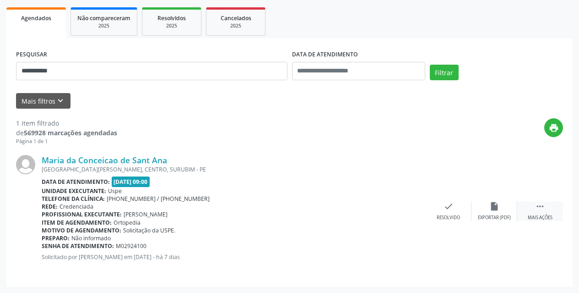  Describe the element at coordinates (104, 160) in the screenshot. I see `a: Maria da Conceicao de Sant Ana` at that location.